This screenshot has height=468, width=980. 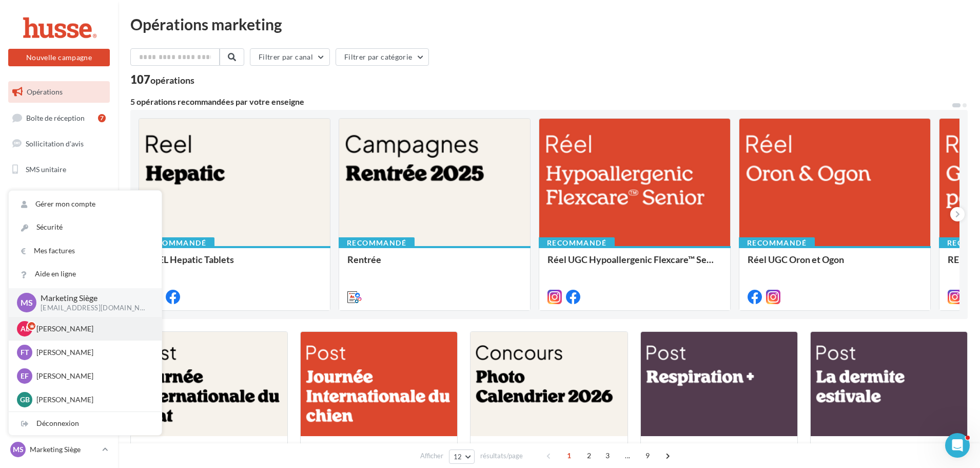 I want to click on a: Mes factures, so click(x=85, y=250).